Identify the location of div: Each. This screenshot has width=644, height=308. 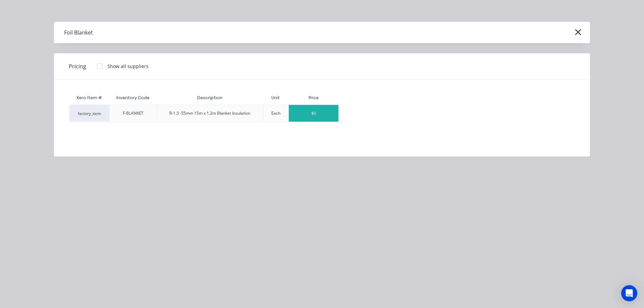
(276, 113).